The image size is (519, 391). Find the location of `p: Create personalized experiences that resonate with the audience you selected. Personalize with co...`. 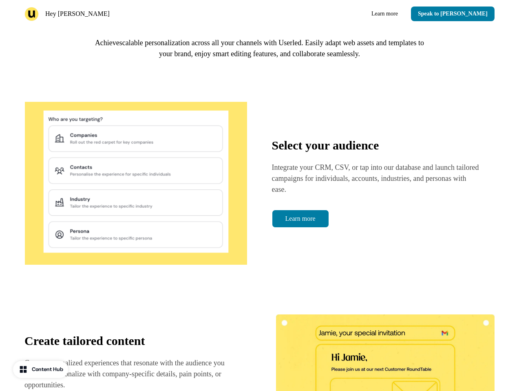

p: Create personalized experiences that resonate with the audience you selected. Personalize with co... is located at coordinates (126, 374).